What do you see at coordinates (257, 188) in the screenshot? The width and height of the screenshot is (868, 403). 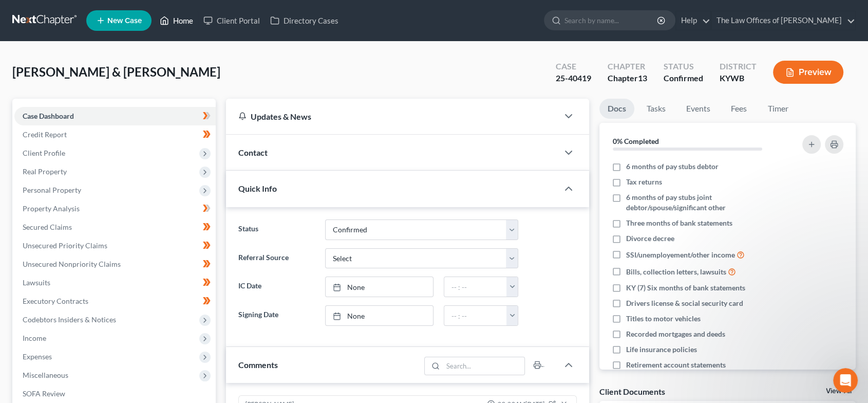 I see `span: Quick Info` at bounding box center [257, 188].